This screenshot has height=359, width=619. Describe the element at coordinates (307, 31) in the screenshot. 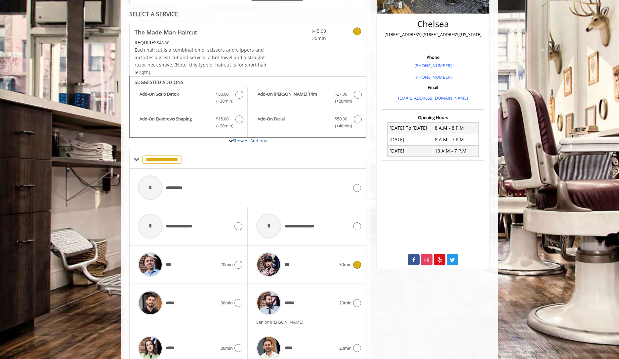

I see `span: $45.00` at that location.